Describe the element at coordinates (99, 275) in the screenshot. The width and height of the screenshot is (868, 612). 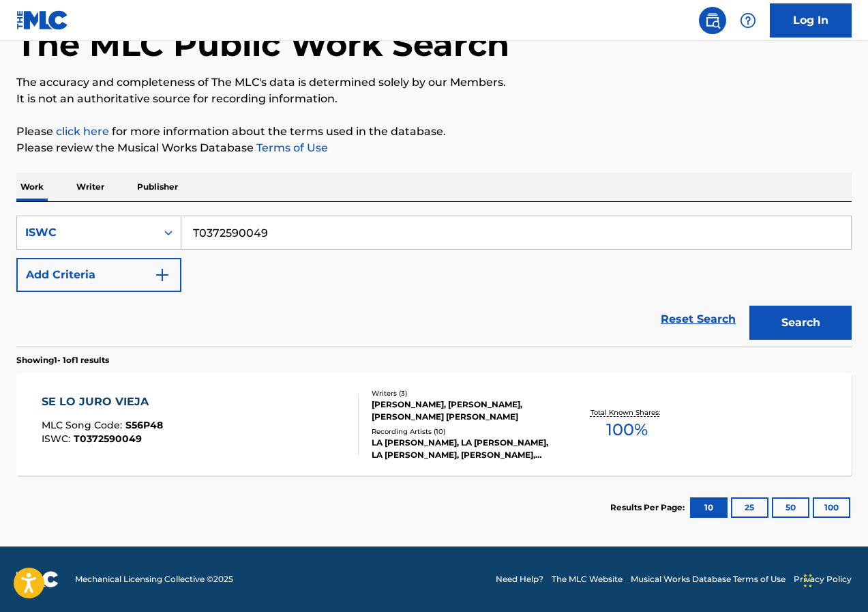
I see `button: Add Criteria` at that location.